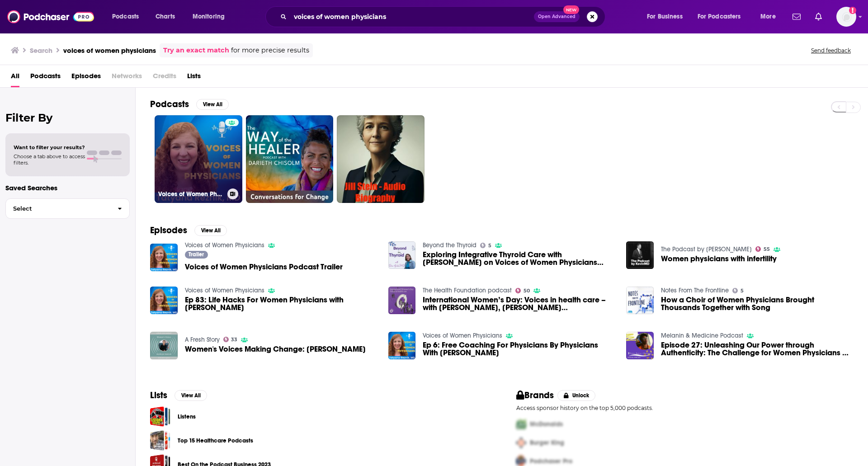  What do you see at coordinates (109, 50) in the screenshot?
I see `h3: voices of women physicians` at bounding box center [109, 50].